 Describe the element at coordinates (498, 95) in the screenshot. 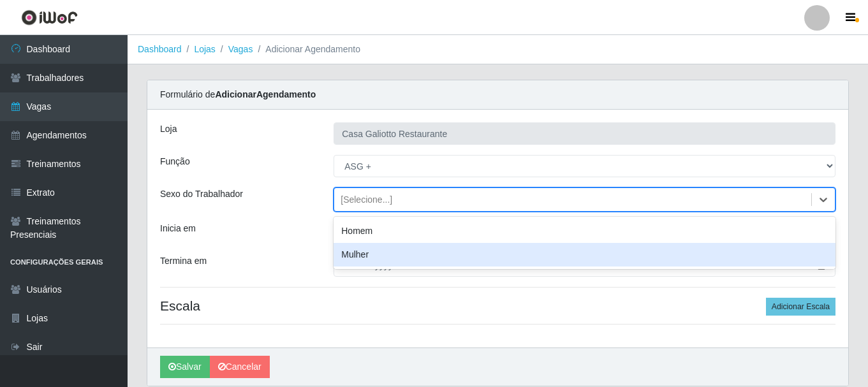

I see `div: Formulário de` at that location.